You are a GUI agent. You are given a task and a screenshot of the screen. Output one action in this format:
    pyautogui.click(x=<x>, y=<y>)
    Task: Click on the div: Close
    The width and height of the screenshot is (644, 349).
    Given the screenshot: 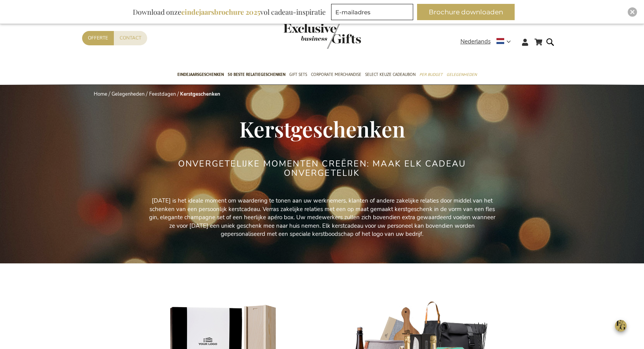 What is the action you would take?
    pyautogui.click(x=632, y=12)
    